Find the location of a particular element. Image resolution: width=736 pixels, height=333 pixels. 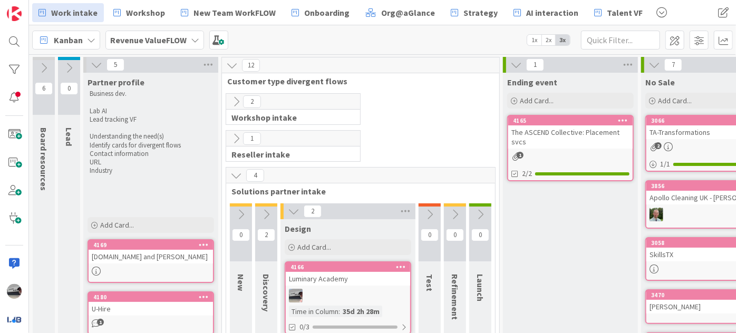

span: Refinement is located at coordinates (455, 297).